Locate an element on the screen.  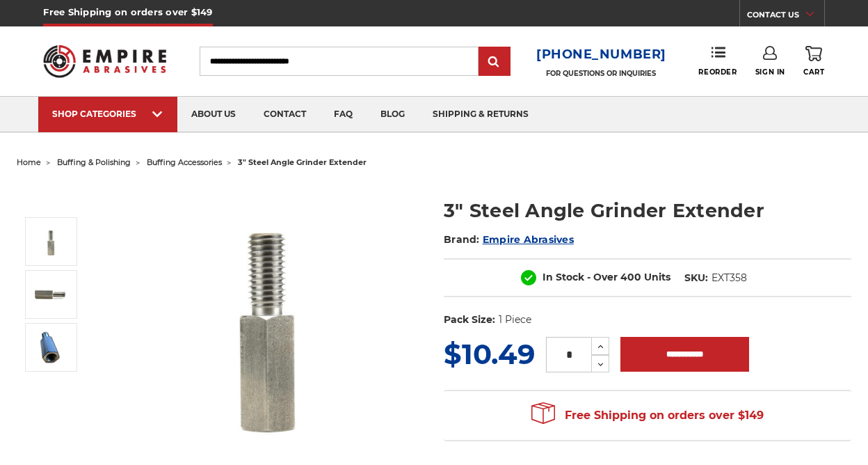
span: home is located at coordinates (29, 162).